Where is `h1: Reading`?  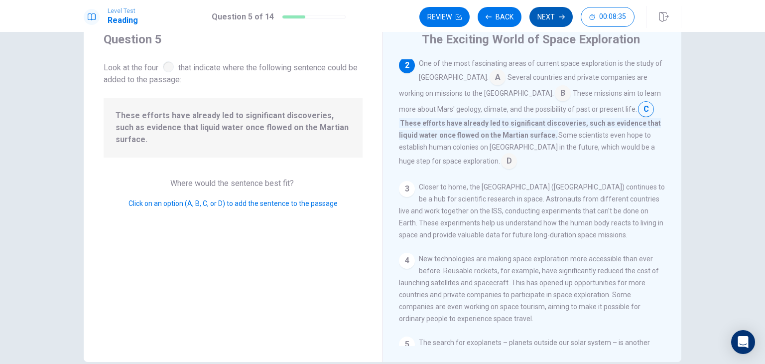
h1: Reading is located at coordinates (122, 20).